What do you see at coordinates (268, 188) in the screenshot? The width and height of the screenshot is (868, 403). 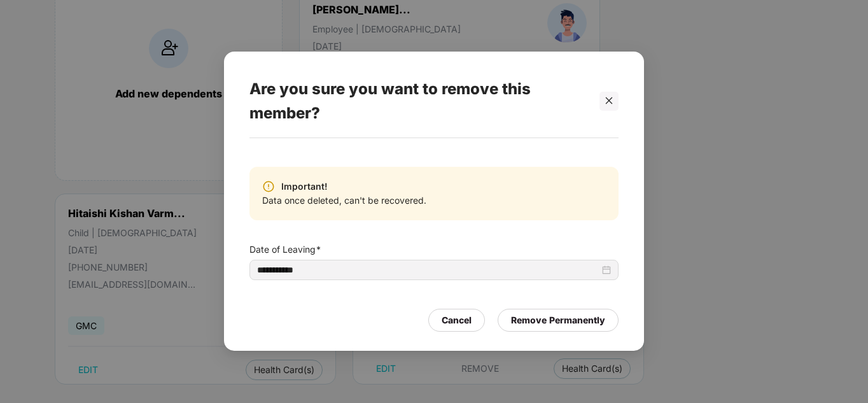 I see `img: svg+xml;base64,PHN2ZyBpZD0iV2FybmluZ18tXzIweDIwIiBkYXRhLW5hbWU9Ildhcm5pbmcgLSAyMHgyMCIgeG1sbnM9Im...` at bounding box center [268, 188].